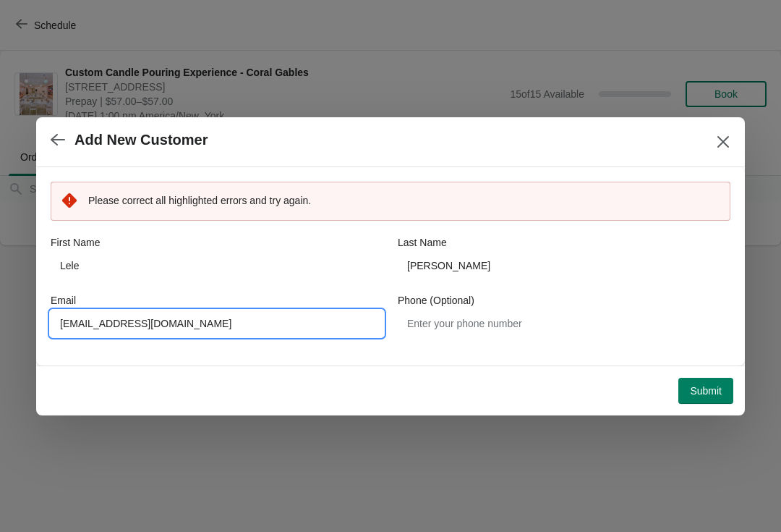 This screenshot has width=781, height=532. I want to click on label: Phone (Optional), so click(436, 301).